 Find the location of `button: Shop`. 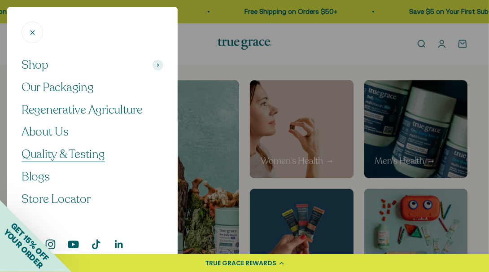

button: Shop is located at coordinates (92, 65).